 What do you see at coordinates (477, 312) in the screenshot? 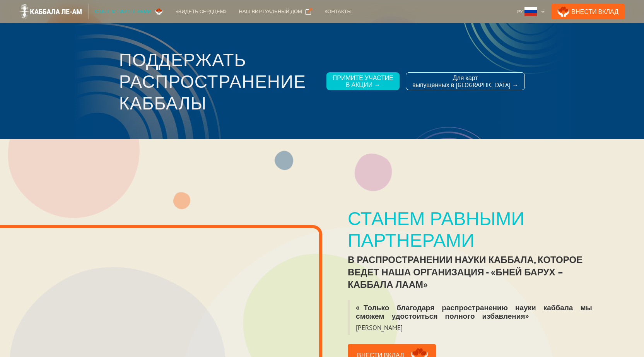
I see `blockquote: «Только благодаря распространению науки каббала мы сможем удостоиться полного избавления»` at bounding box center [477, 312].